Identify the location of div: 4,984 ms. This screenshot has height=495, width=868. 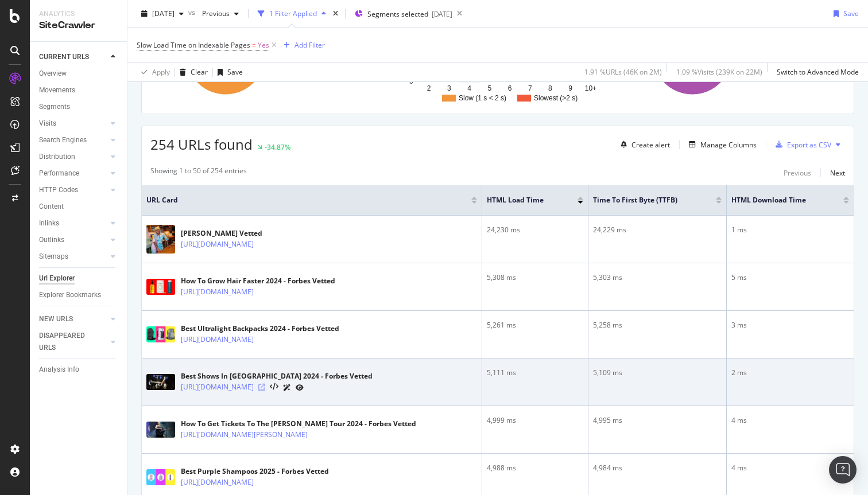
(657, 468).